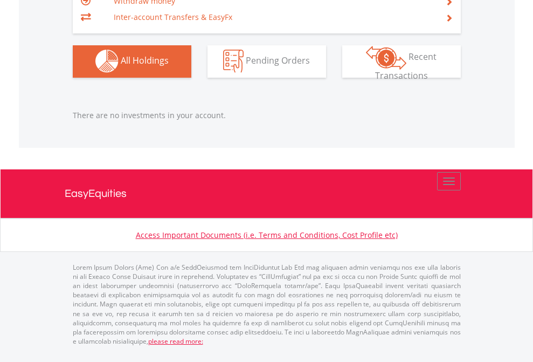 This screenshot has width=533, height=362. I want to click on button: Pending Orders, so click(267, 61).